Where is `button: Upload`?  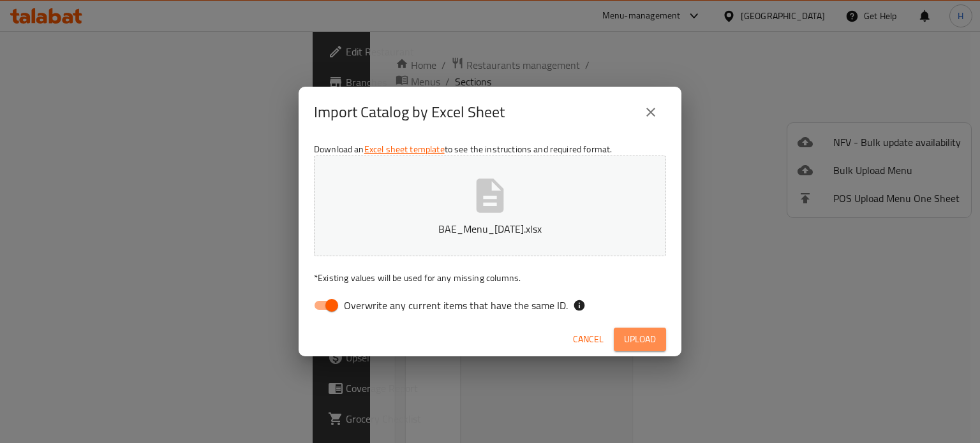
button: Upload is located at coordinates (640, 339).